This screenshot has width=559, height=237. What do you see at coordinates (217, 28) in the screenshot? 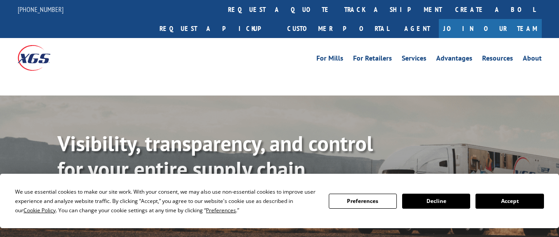
I see `a: Request a pickup` at bounding box center [217, 28].